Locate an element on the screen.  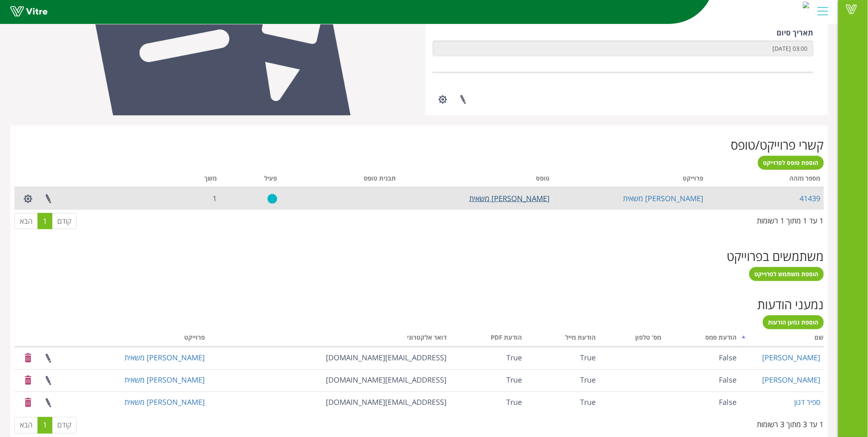
img: yes is located at coordinates (272, 199).